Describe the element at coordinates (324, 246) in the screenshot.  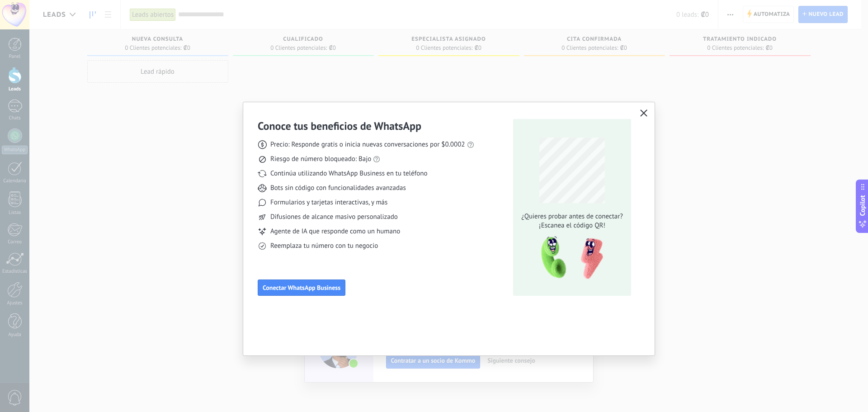
I see `span: Reemplaza tu número con tu negocio` at that location.